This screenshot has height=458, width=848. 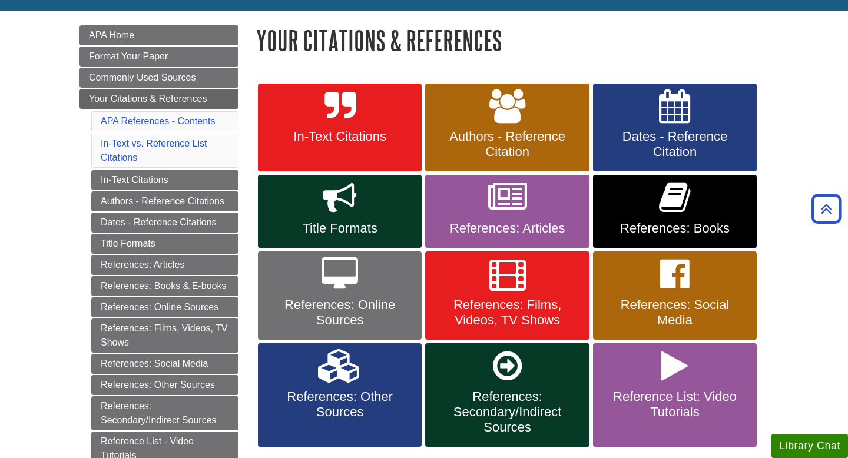 I want to click on span: References: Other Sources, so click(x=340, y=405).